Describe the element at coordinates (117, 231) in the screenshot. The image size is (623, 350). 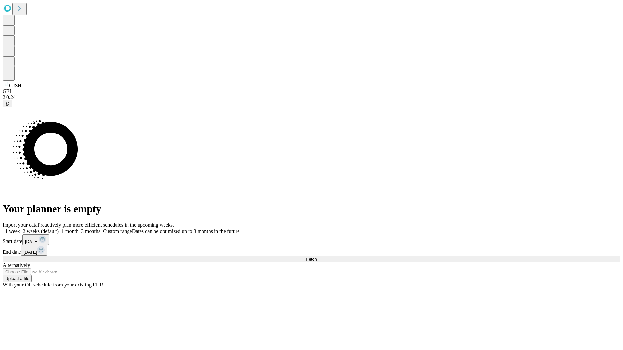
I see `span: Custom range` at that location.